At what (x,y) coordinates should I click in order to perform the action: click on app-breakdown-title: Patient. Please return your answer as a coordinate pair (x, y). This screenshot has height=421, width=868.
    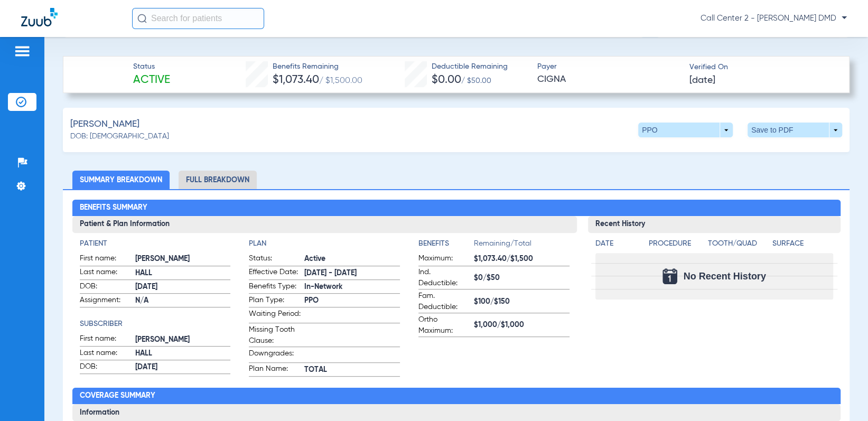
    Looking at the image, I should click on (155, 244).